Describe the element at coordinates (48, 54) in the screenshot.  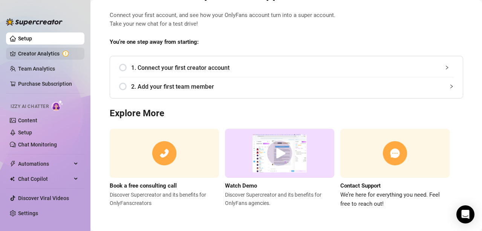
I see `a: Creator Analytics exclamation-circle` at that location.